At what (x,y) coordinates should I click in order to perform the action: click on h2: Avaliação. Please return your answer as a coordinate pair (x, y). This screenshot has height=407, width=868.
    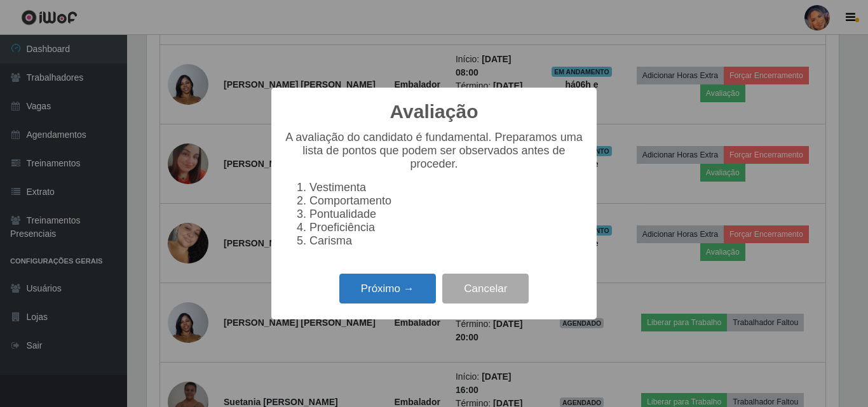
    Looking at the image, I should click on (434, 112).